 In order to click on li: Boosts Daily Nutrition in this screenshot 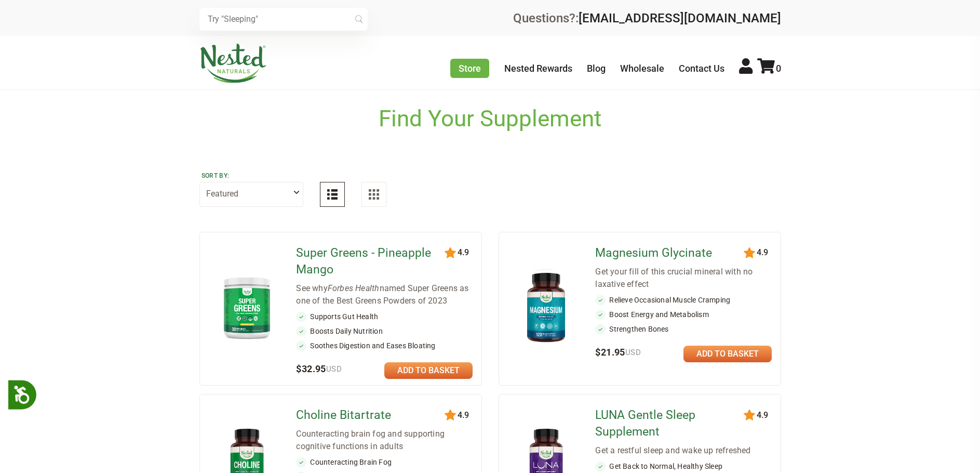, I will do `click(385, 331)`.